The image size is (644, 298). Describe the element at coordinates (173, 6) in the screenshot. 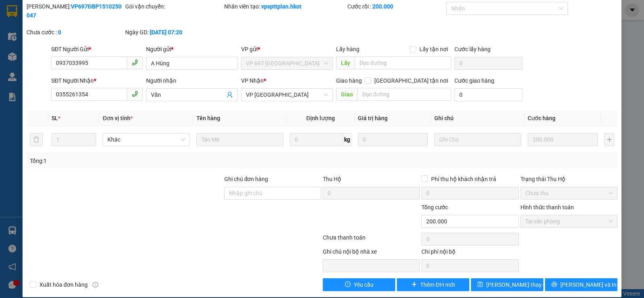

I see `div: Gói vận chuyển:` at that location.